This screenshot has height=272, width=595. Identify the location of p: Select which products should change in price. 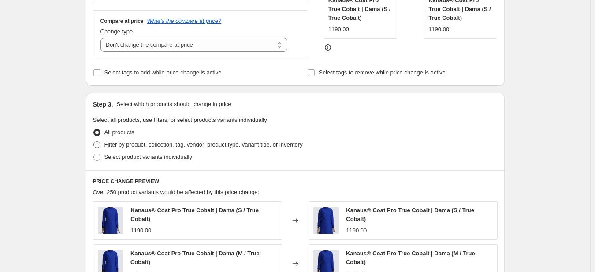
(174, 104).